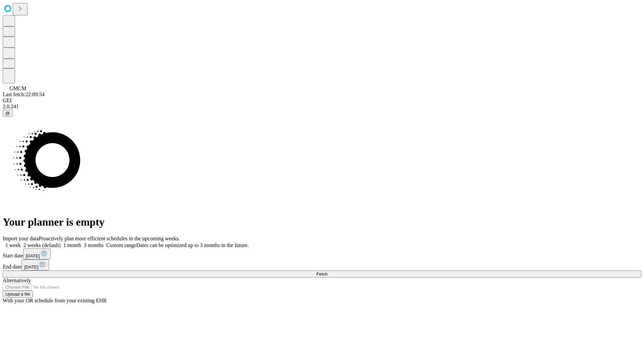 The image size is (644, 362). Describe the element at coordinates (72, 245) in the screenshot. I see `span: 1 month` at that location.